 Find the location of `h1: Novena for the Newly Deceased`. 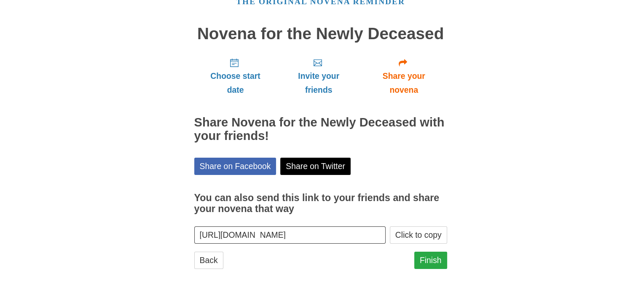

h1: Novena for the Newly Deceased is located at coordinates (321, 34).